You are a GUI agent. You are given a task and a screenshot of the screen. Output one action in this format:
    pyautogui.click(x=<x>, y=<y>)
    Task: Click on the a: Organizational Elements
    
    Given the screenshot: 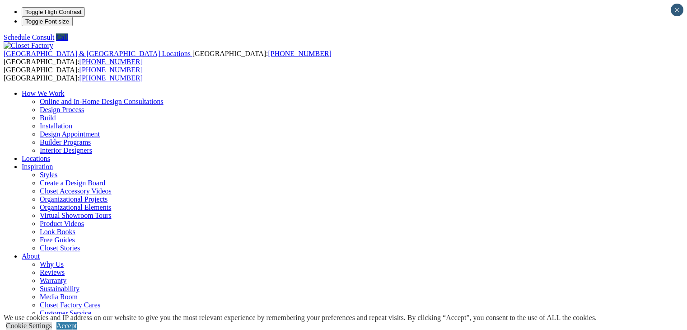 What is the action you would take?
    pyautogui.click(x=75, y=207)
    